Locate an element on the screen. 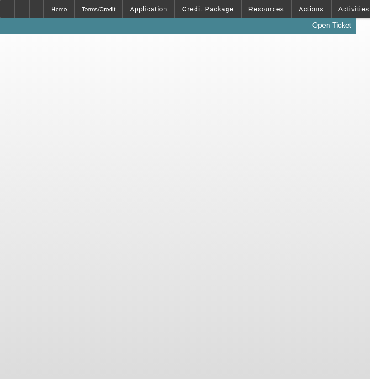 Image resolution: width=370 pixels, height=379 pixels. span: Activities is located at coordinates (354, 9).